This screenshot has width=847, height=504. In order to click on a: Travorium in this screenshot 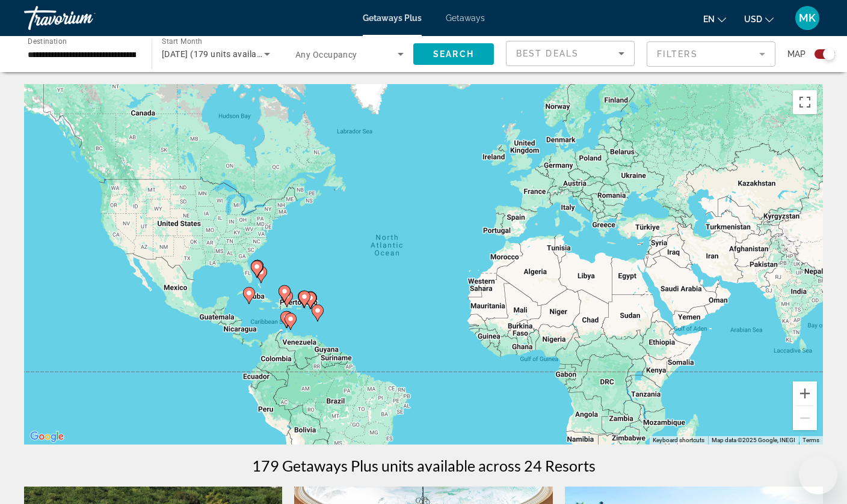, I will do `click(84, 18)`.